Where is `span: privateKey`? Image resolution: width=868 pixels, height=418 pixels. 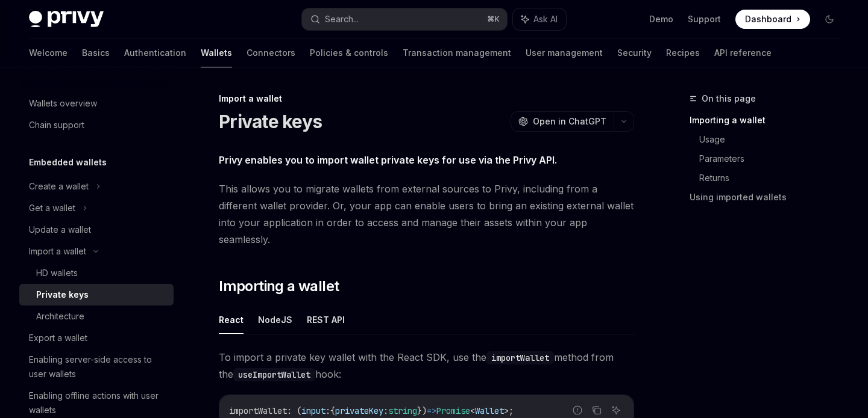 span: privateKey is located at coordinates (359, 411).